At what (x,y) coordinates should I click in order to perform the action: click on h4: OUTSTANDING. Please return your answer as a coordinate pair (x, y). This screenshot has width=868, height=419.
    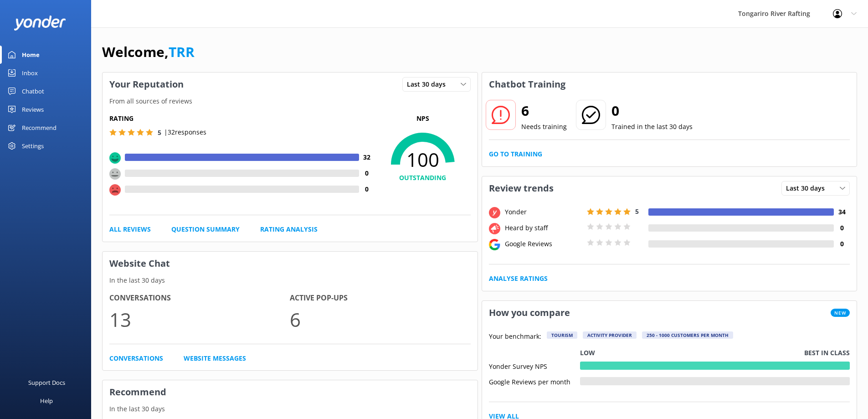
    Looking at the image, I should click on (423, 178).